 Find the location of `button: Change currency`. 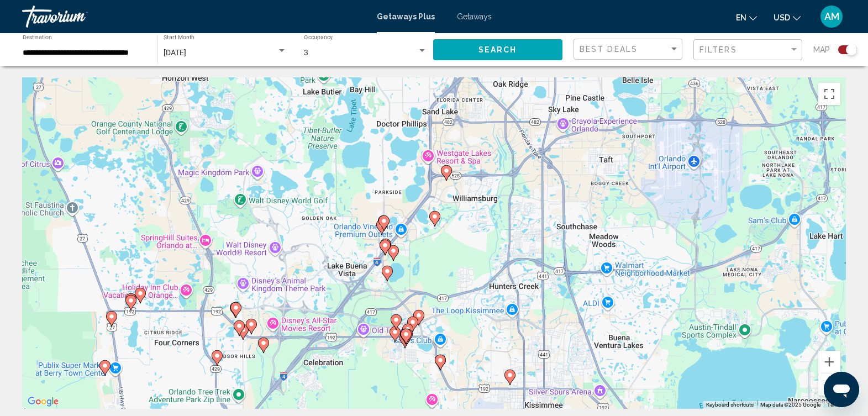

button: Change currency is located at coordinates (787, 17).